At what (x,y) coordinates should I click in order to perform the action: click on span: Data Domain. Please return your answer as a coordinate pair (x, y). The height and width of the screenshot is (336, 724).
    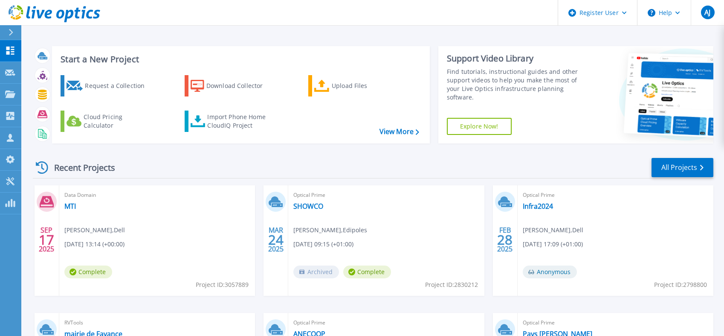
    Looking at the image, I should click on (157, 195).